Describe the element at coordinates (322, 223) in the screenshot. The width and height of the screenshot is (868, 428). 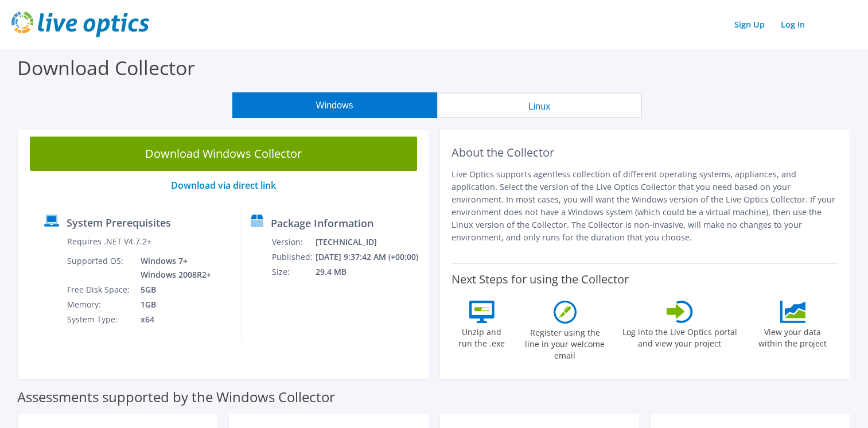
I see `label: Package Information` at that location.